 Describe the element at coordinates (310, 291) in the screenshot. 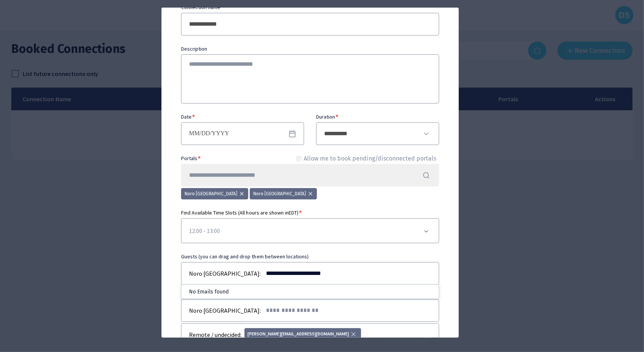

I see `div: No Emails found` at that location.